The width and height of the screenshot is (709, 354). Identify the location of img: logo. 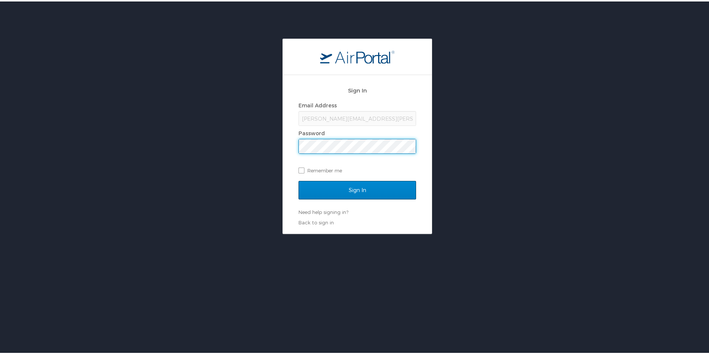
(357, 55).